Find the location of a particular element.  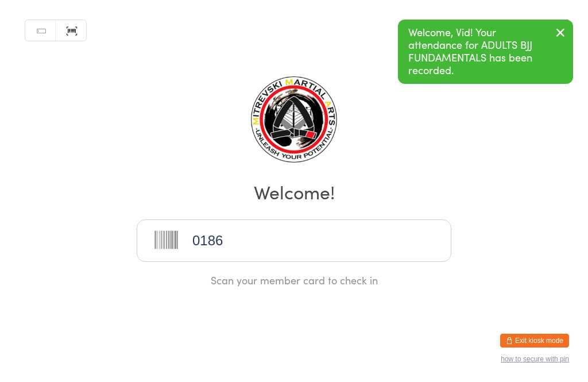

img: MITREVSKI MARTIAL ARTS is located at coordinates (294, 119).